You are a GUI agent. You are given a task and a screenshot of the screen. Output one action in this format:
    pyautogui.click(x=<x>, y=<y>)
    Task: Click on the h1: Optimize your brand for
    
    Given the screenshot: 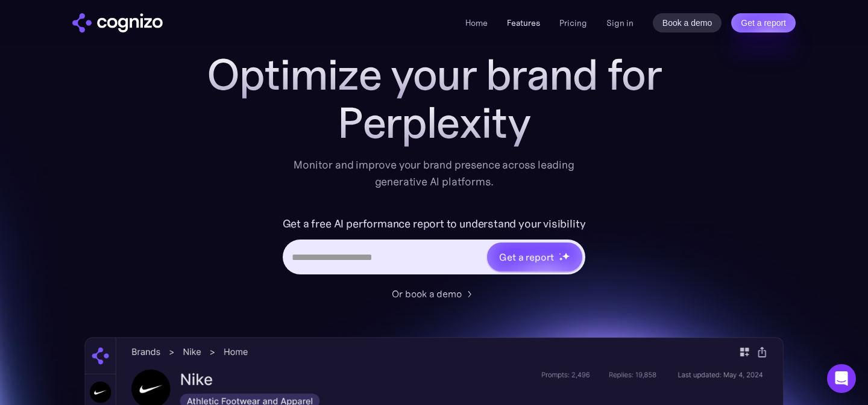 What is the action you would take?
    pyautogui.click(x=434, y=74)
    